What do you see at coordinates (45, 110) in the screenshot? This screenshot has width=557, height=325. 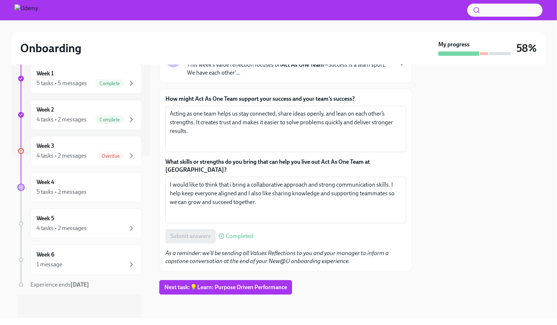 I see `h6: Week 2` at bounding box center [45, 110].